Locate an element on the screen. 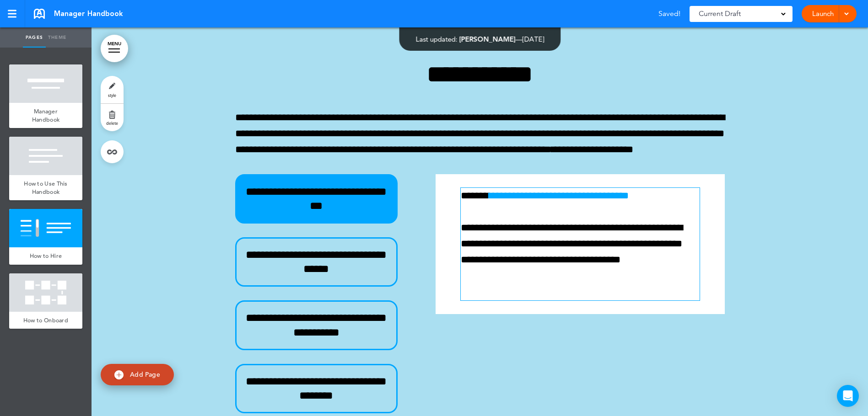  a: style is located at coordinates (112, 89).